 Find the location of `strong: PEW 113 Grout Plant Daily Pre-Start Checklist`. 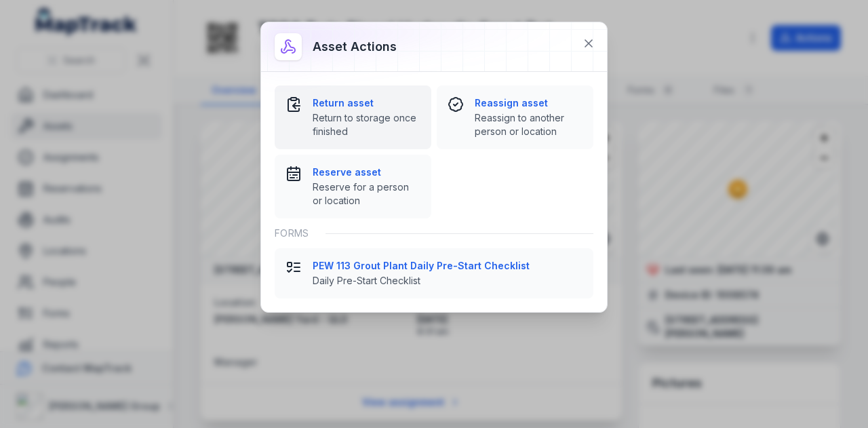

strong: PEW 113 Grout Plant Daily Pre-Start Checklist is located at coordinates (448, 265).